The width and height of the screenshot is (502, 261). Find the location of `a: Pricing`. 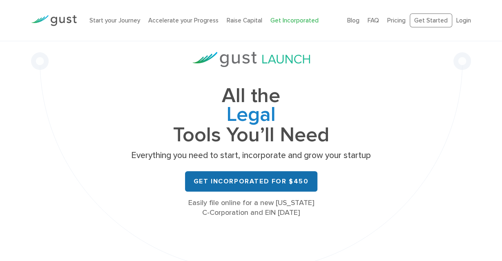

a: Pricing is located at coordinates (396, 20).